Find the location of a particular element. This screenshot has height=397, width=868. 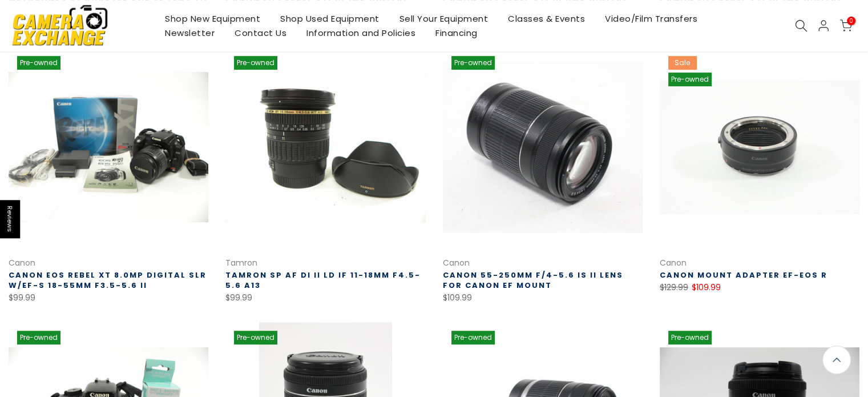

a: Financing is located at coordinates (457, 33).